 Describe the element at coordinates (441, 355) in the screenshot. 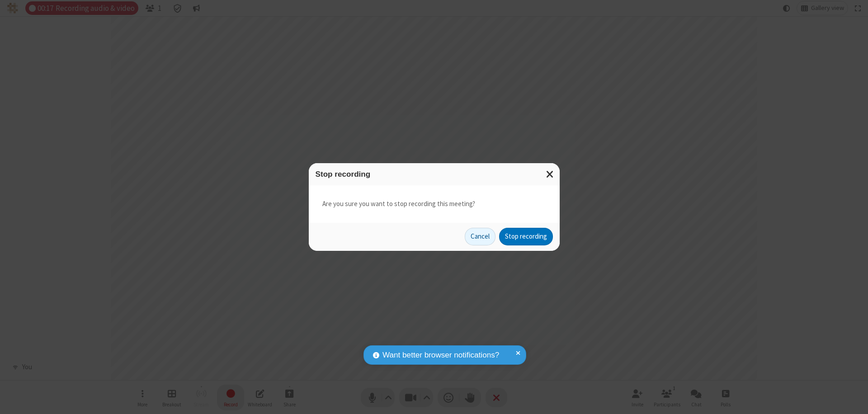

I see `span: Want better browser notifications?` at that location.